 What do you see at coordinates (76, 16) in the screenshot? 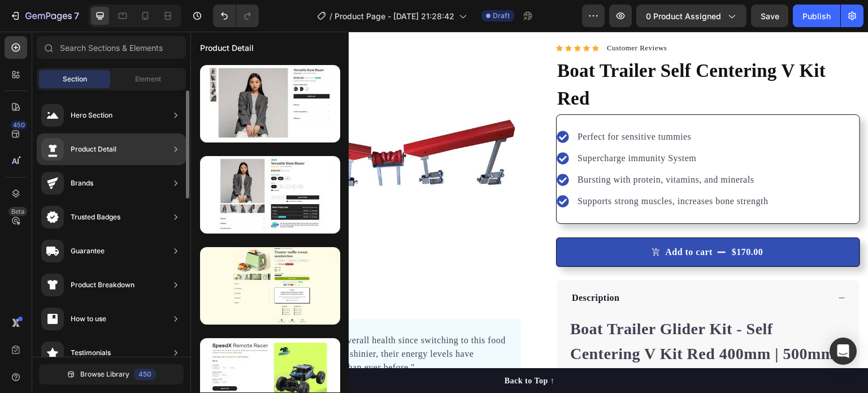
I see `p: 7` at bounding box center [76, 16].